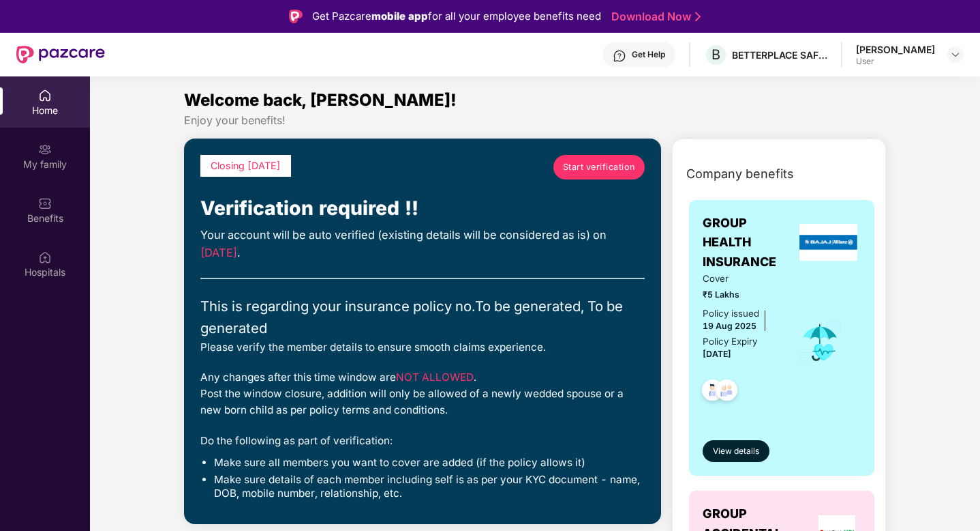  What do you see at coordinates (400, 16) in the screenshot?
I see `strong: mobile app` at bounding box center [400, 16].